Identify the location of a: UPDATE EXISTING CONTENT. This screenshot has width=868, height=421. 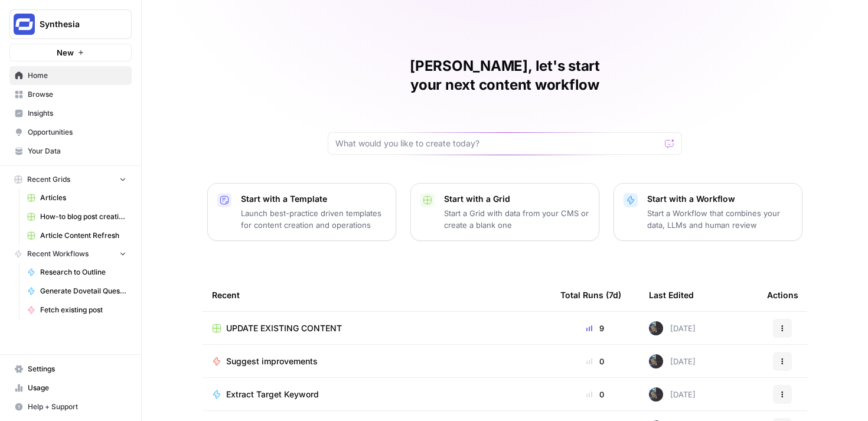
(377, 328).